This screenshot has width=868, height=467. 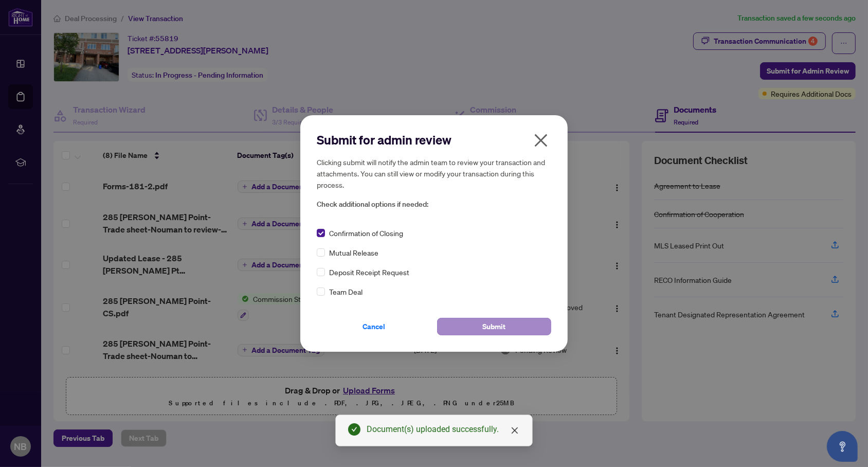 What do you see at coordinates (374, 326) in the screenshot?
I see `span: Cancel` at bounding box center [374, 326].